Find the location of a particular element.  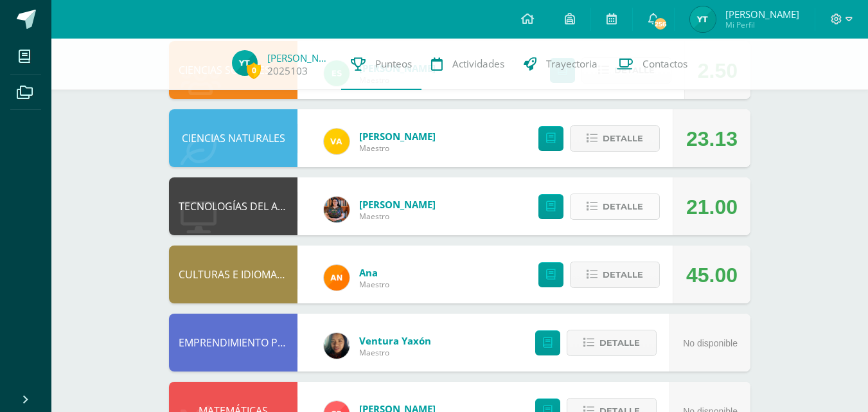

span: Punteos is located at coordinates (393, 64).